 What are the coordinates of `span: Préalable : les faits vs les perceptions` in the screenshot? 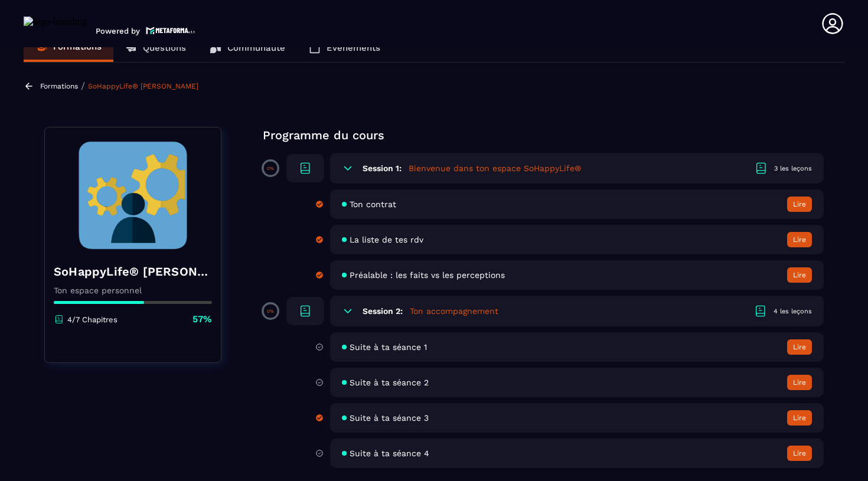 It's located at (427, 275).